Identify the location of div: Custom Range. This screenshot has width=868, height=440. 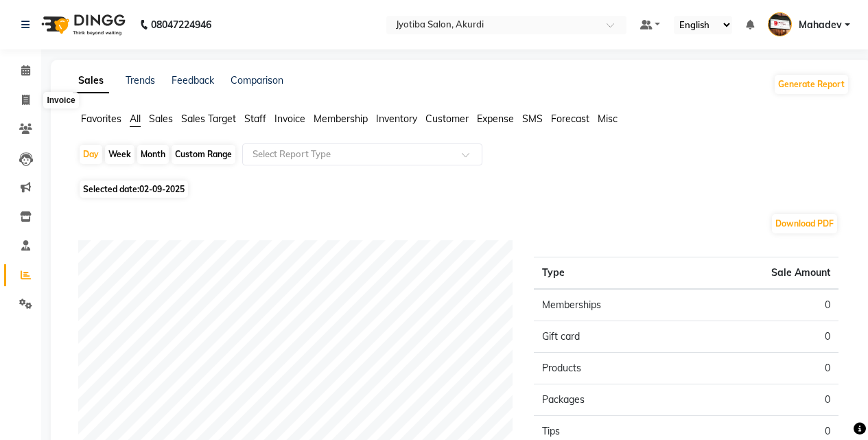
(203, 154).